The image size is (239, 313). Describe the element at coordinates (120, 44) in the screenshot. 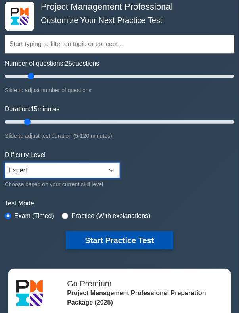

I see `input: Start typing to filter on topic or concept...` at that location.